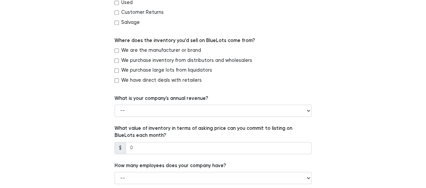  What do you see at coordinates (187, 61) in the screenshot?
I see `label: We purchase inventory from distributors and wholesalers` at bounding box center [187, 61].